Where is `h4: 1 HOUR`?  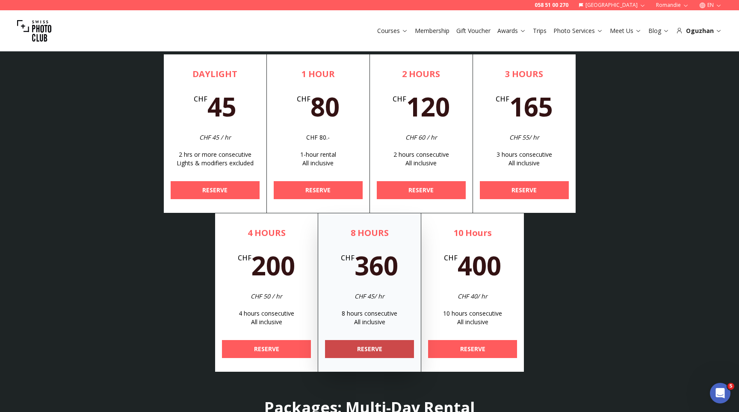 h4: 1 HOUR is located at coordinates (318, 74).